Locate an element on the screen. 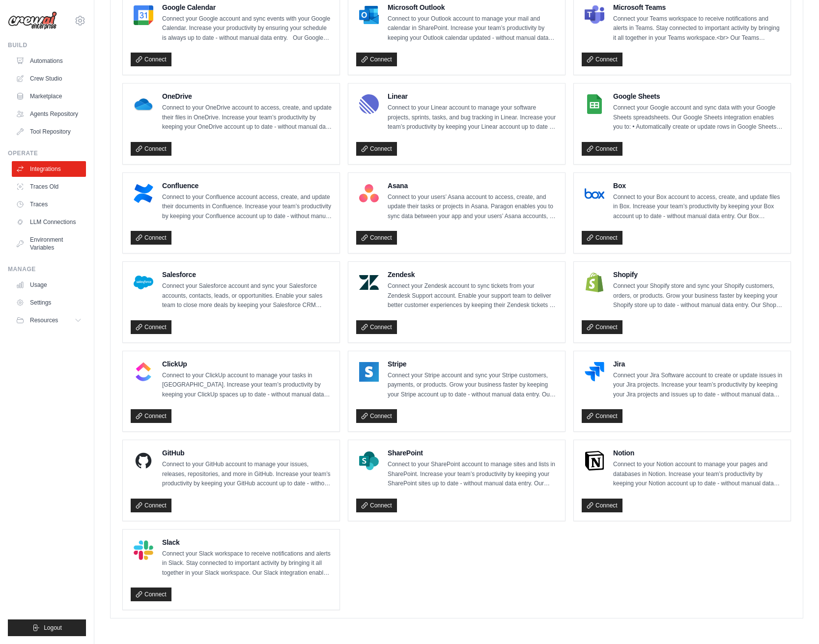 Image resolution: width=819 pixels, height=644 pixels. h4: OneDrive is located at coordinates (246, 96).